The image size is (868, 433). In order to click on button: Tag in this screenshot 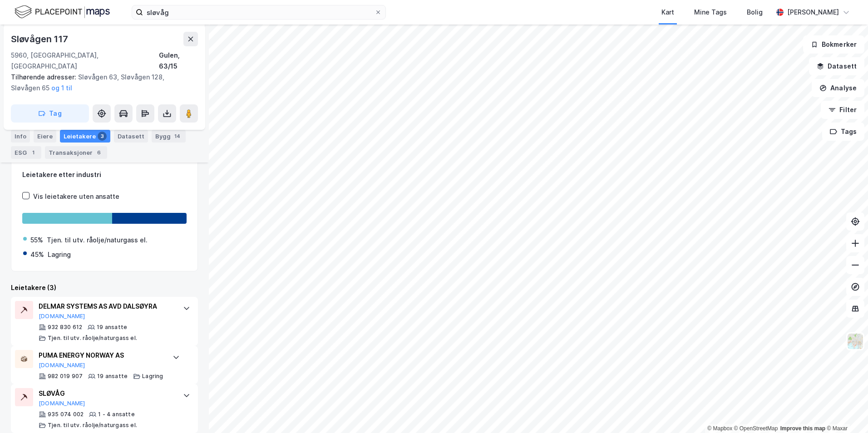, I will do `click(49, 113)`.